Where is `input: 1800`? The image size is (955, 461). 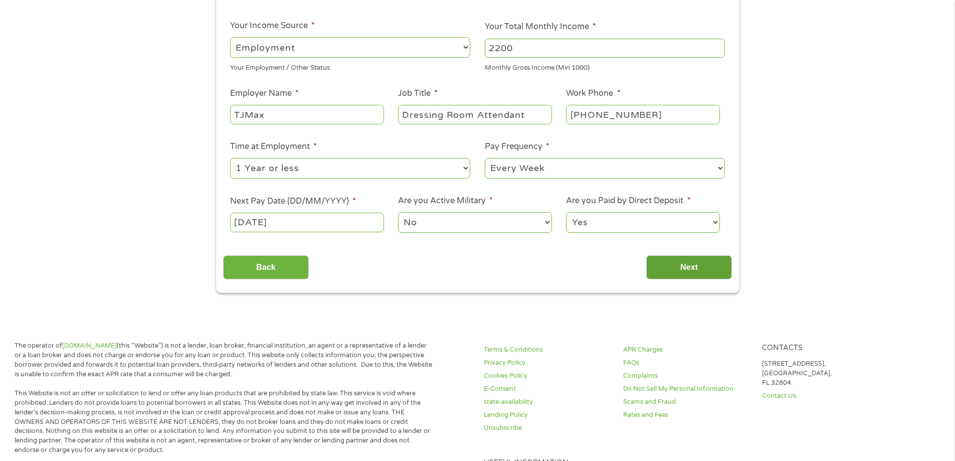 input: 1800 is located at coordinates (604, 48).